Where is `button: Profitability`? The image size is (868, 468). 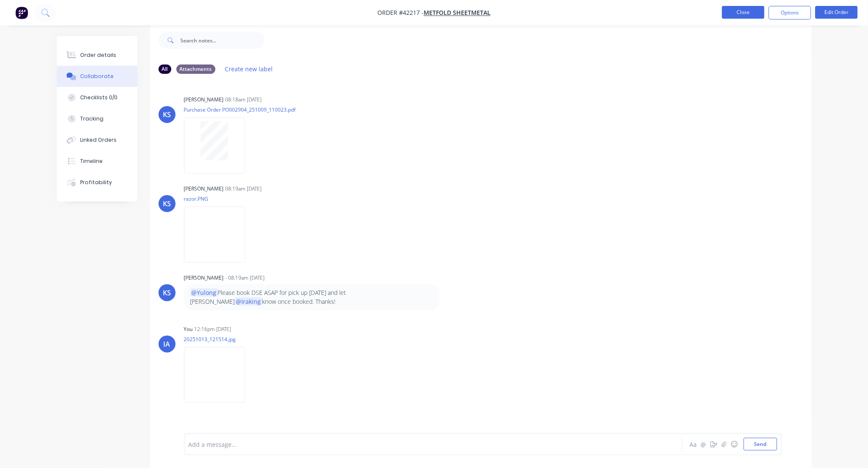 button: Profitability is located at coordinates (97, 182).